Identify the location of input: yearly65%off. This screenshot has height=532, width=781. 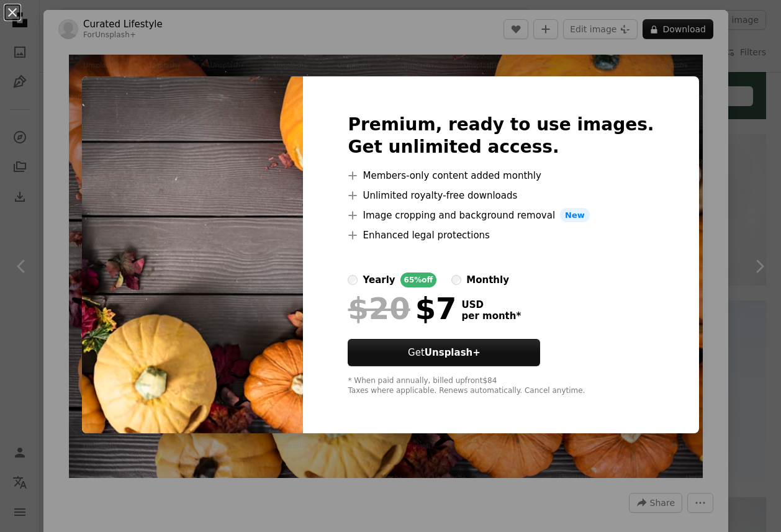
(352, 280).